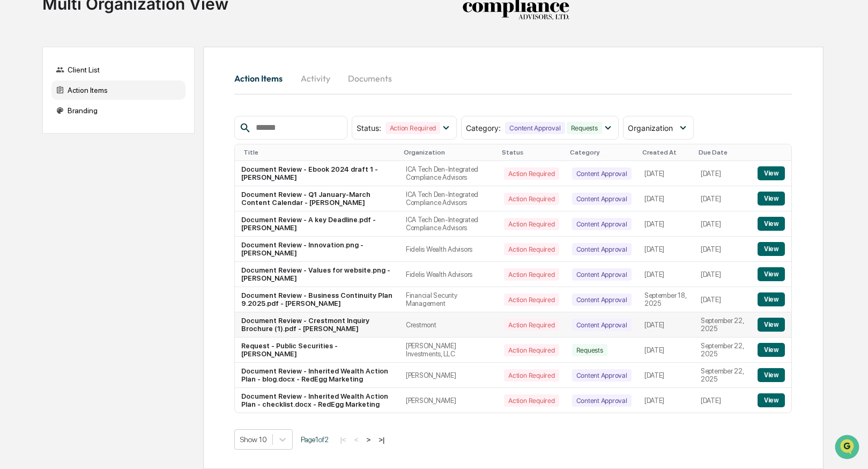  Describe the element at coordinates (315, 79) in the screenshot. I see `button: Activity` at that location.